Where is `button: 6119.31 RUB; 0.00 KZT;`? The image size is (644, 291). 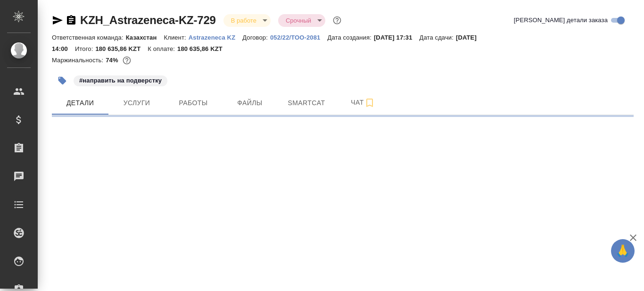
button: 6119.31 RUB; 0.00 KZT; is located at coordinates (127, 60).